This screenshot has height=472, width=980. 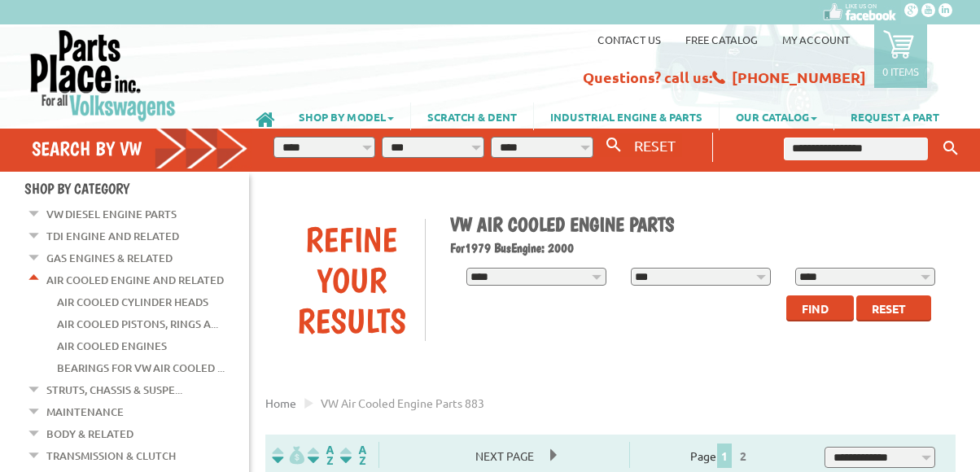 I want to click on span: Next Page, so click(x=505, y=456).